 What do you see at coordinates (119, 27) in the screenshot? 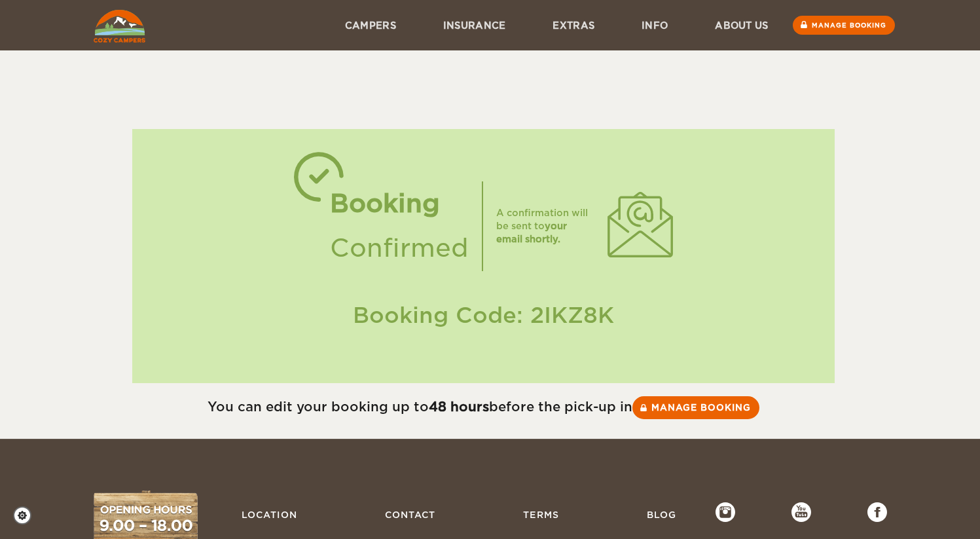
I see `img: Cozy Campers` at bounding box center [119, 27].